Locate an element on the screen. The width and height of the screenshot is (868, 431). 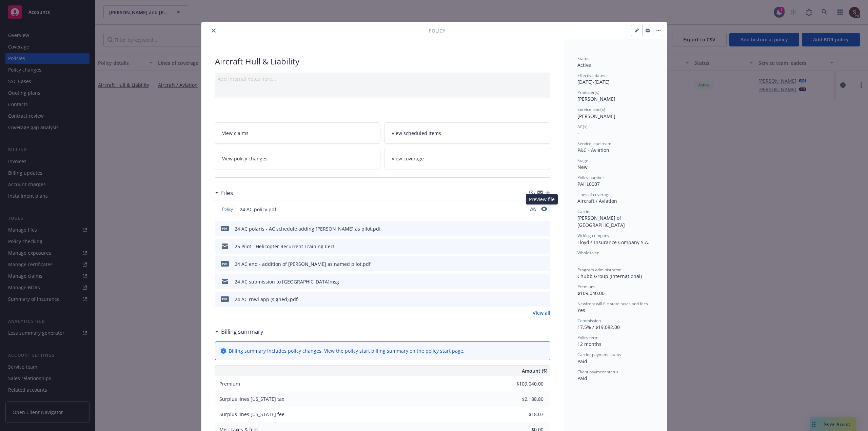
h3: Billing summary is located at coordinates (242, 331).